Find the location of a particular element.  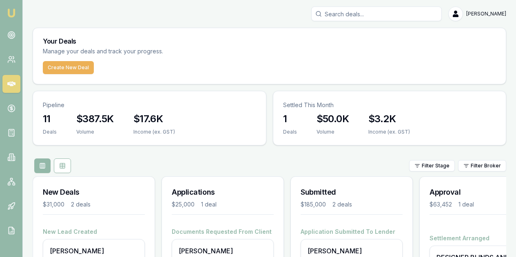

div: $31,000 is located at coordinates (53, 205).